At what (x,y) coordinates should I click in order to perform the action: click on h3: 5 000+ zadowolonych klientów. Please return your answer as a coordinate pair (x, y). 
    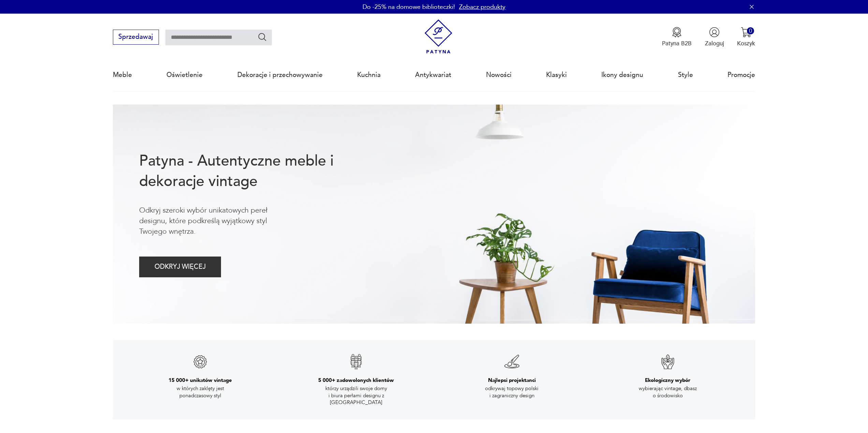
    Looking at the image, I should click on (356, 380).